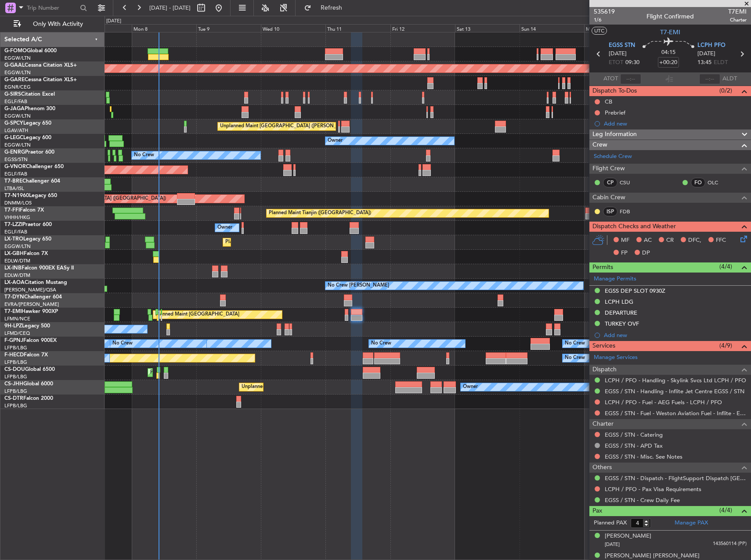 The height and width of the screenshot is (560, 751). What do you see at coordinates (40, 65) in the screenshot?
I see `a: G-GAALCessna Citation XLS+` at bounding box center [40, 65].